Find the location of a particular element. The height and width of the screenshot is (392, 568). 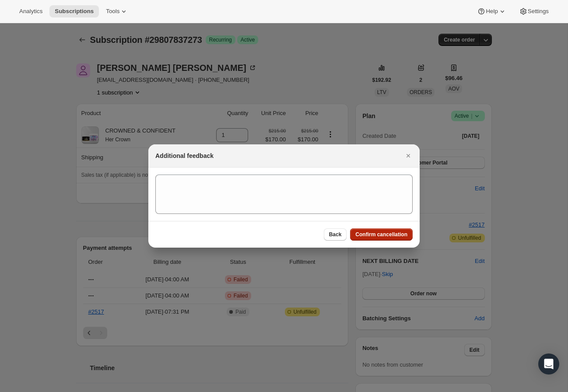

span: Confirm cancellation is located at coordinates (381, 234).